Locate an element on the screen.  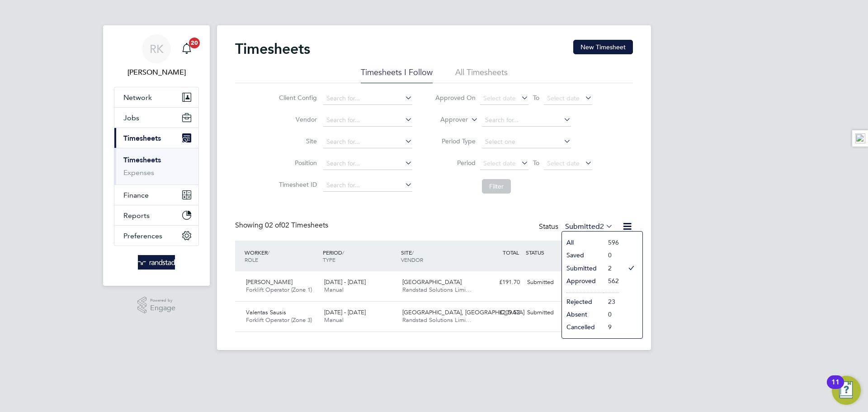
div: Showing is located at coordinates (282, 225).